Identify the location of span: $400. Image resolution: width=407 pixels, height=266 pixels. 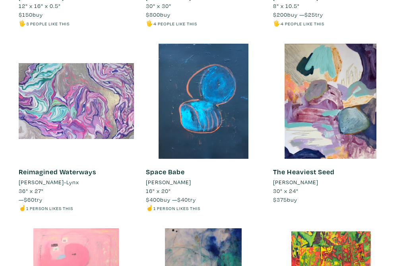
(153, 200).